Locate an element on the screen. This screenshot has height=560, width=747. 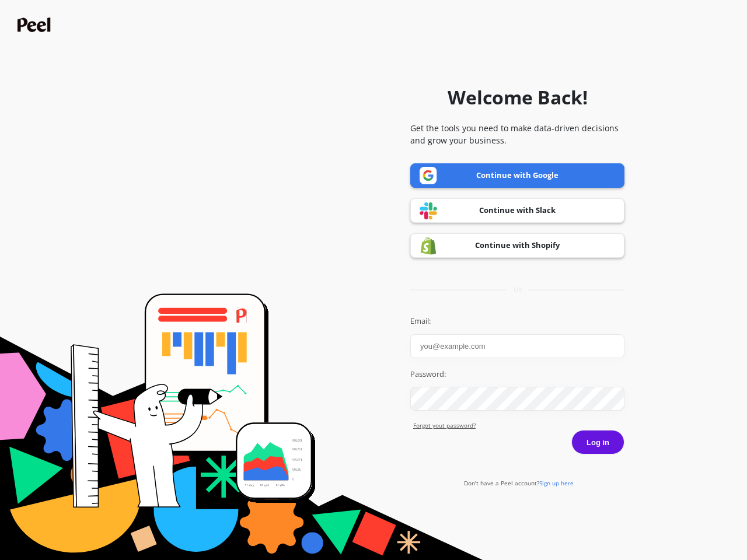
a: Forgot yout password? is located at coordinates (519, 426).